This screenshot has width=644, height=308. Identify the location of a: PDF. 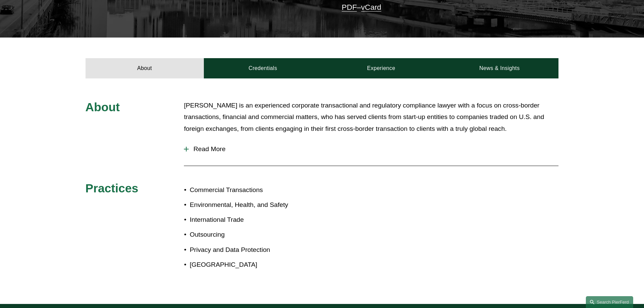
(349, 7).